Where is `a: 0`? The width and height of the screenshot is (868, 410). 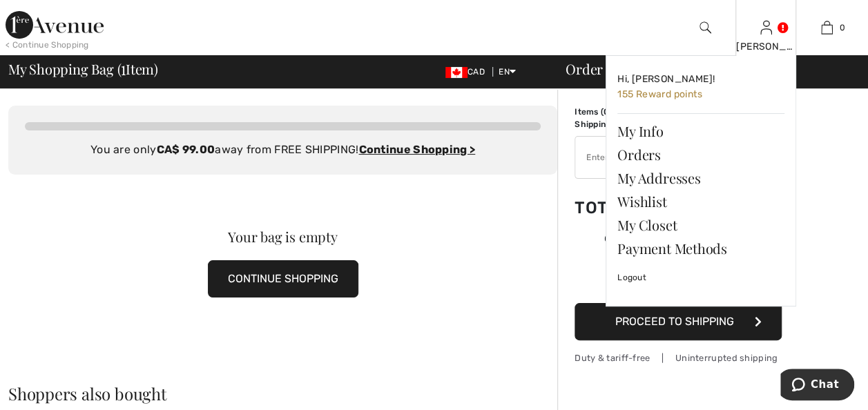 a: 0 is located at coordinates (826, 28).